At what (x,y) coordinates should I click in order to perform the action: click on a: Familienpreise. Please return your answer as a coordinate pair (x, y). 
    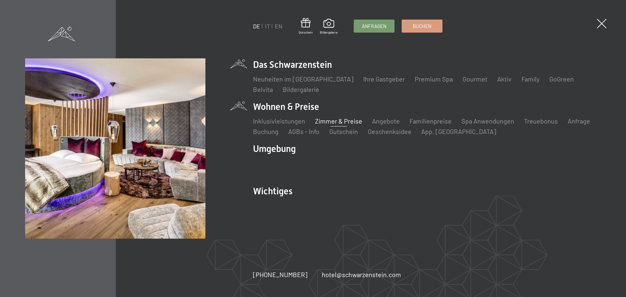
    Looking at the image, I should click on (430, 121).